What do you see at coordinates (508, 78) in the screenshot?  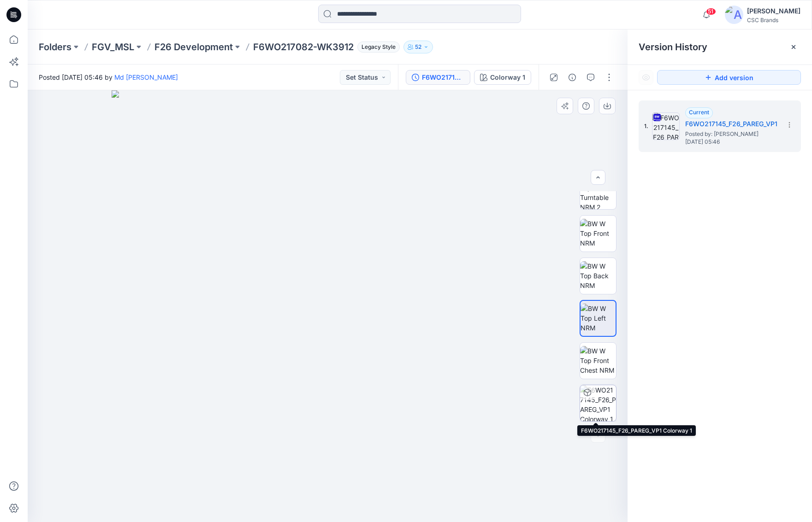 I see `div: Colorway 1` at bounding box center [508, 78].